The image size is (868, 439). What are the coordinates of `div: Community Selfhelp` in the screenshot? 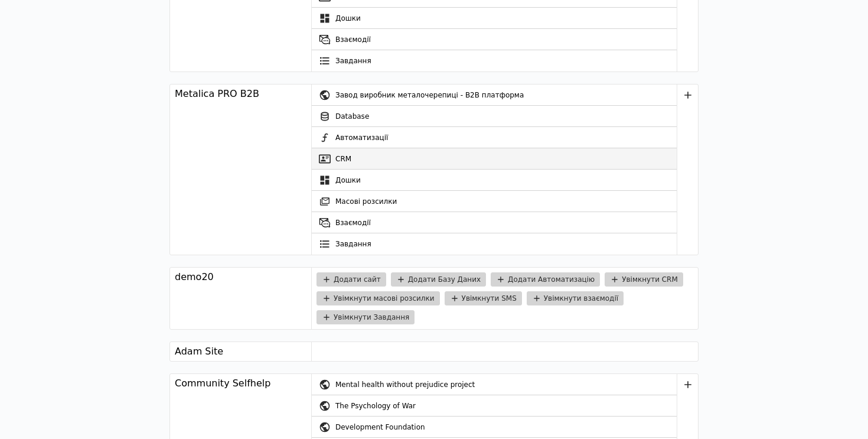 It's located at (223, 383).